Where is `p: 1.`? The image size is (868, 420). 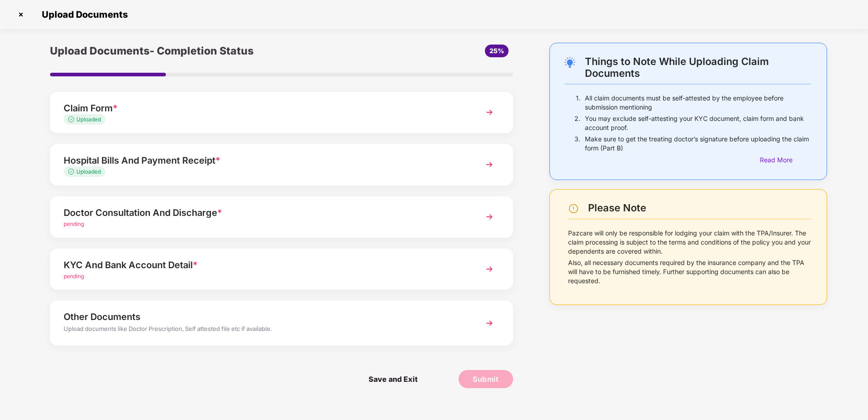
p: 1. is located at coordinates (578, 103).